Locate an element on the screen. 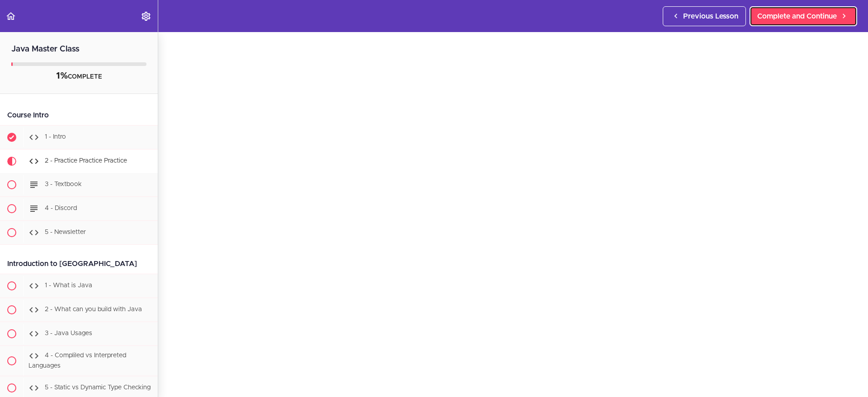  span: 2 - What can you build with Java is located at coordinates (93, 310).